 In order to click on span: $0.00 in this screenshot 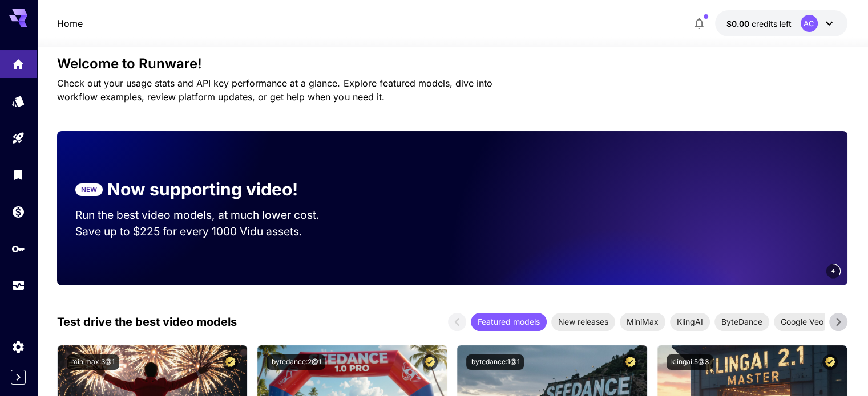, I will do `click(739, 23)`.